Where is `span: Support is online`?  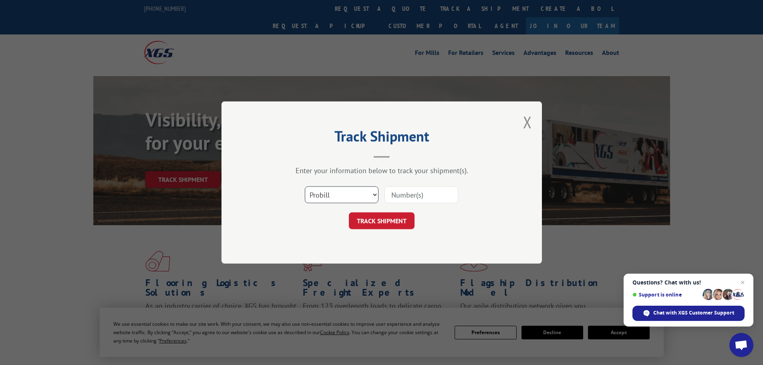
span: Support is online is located at coordinates (666, 294).